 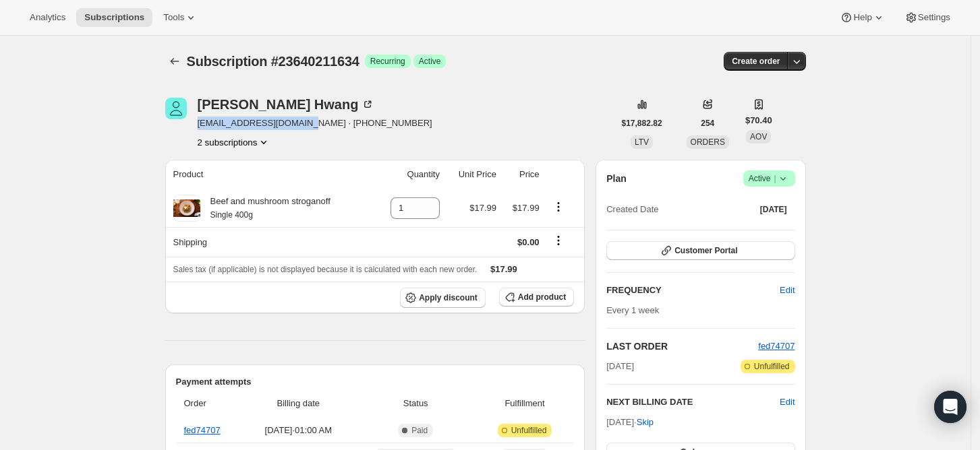 What do you see at coordinates (700, 250) in the screenshot?
I see `button: Customer Portal` at bounding box center [700, 250].